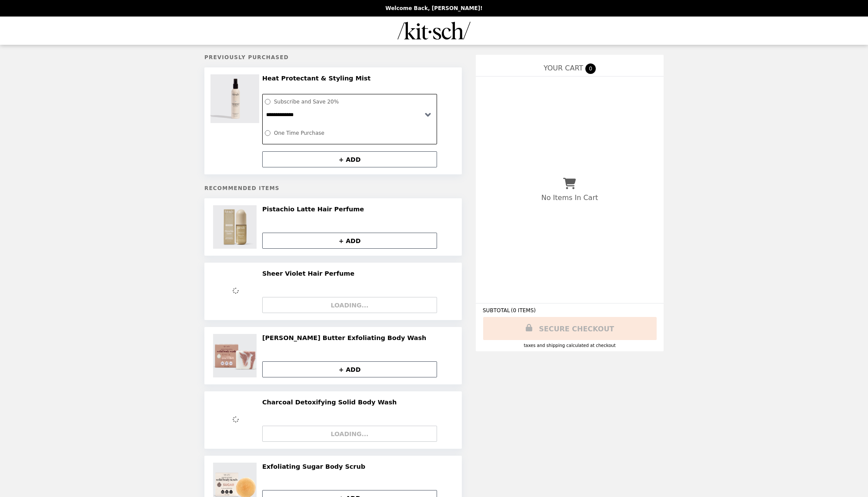 The width and height of the screenshot is (868, 497). Describe the element at coordinates (333, 57) in the screenshot. I see `h5: Previously Purchased` at that location.